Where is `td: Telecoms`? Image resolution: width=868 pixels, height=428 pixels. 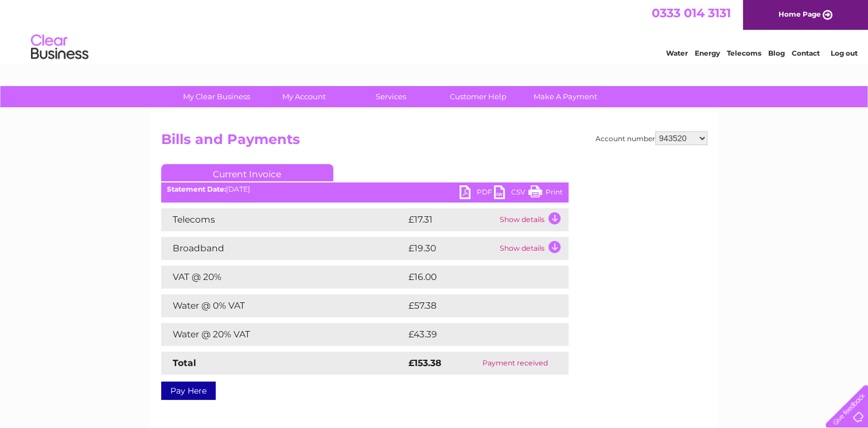
td: Telecoms is located at coordinates (283, 219).